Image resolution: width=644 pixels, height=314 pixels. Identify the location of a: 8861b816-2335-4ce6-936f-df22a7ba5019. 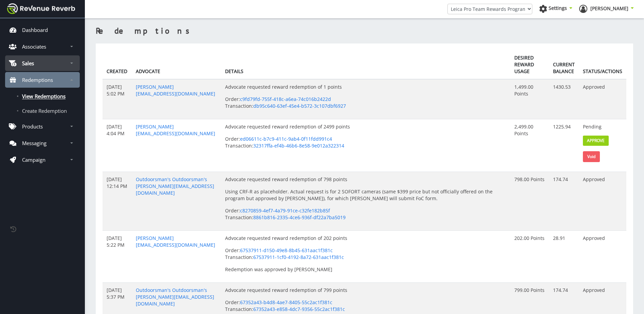
(299, 217).